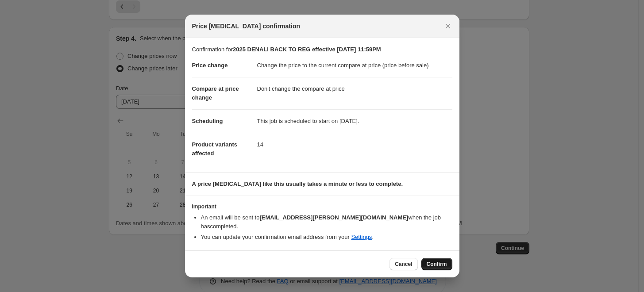 This screenshot has height=292, width=644. What do you see at coordinates (437, 265) in the screenshot?
I see `span: Confirm` at bounding box center [437, 265].